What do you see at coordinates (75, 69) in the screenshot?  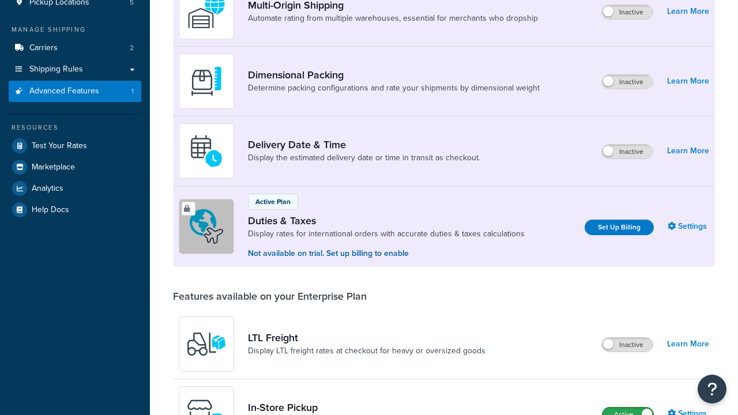 I see `li: Shipping Rules` at bounding box center [75, 69].